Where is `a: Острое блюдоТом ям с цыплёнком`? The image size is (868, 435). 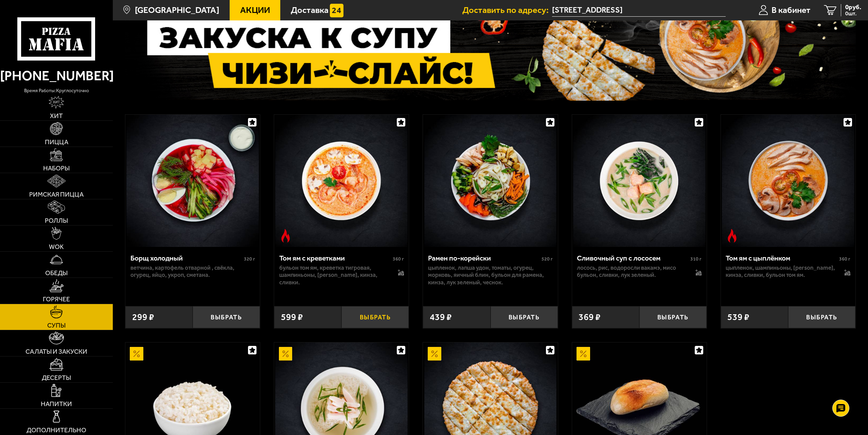
a: Острое блюдоТом ям с цыплёнком is located at coordinates (788, 181).